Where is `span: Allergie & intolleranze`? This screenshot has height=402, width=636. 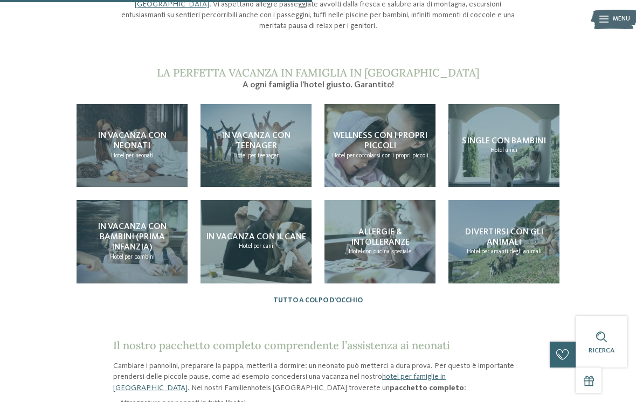 span: Allergie & intolleranze is located at coordinates (380, 237).